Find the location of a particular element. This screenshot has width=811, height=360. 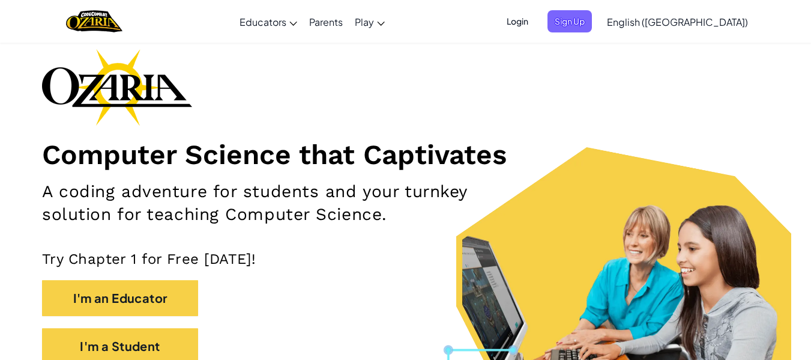

a: Ozaria by CodeCombat logo is located at coordinates (94, 21).